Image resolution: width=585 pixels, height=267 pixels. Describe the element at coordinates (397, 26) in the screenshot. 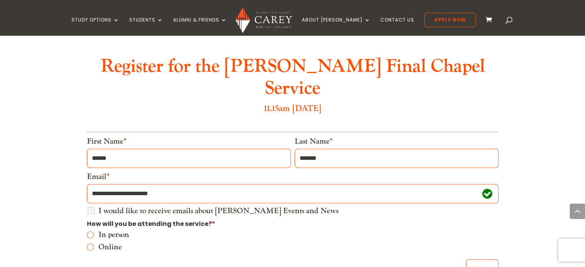

I see `a: Contact Us` at that location.